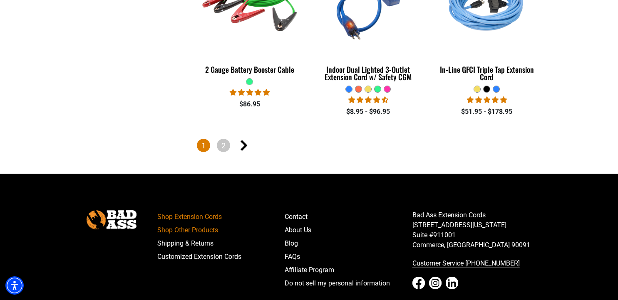 This screenshot has height=300, width=618. Describe the element at coordinates (368, 146) in the screenshot. I see `nav: Pagination` at that location.